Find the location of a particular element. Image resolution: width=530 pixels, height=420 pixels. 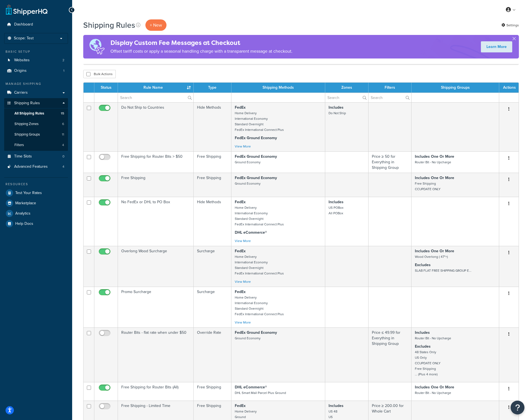

span: Dashboard is located at coordinates (24, 25).